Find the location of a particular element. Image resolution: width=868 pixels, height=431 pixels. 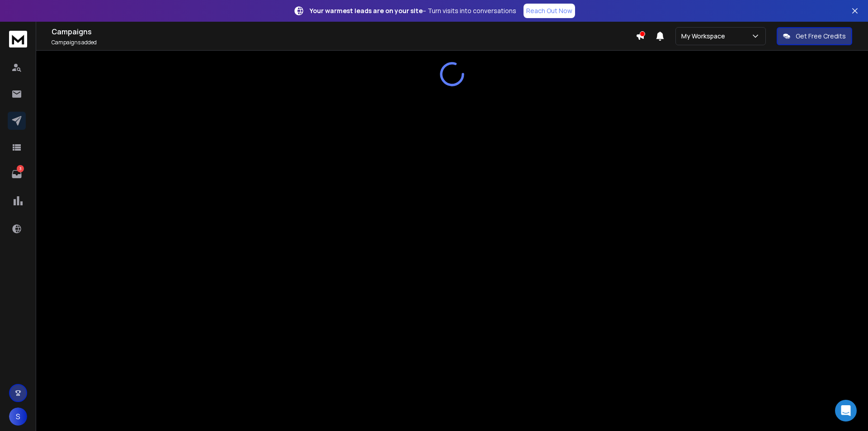

strong: Your warmest leads are on your site is located at coordinates (366, 11).